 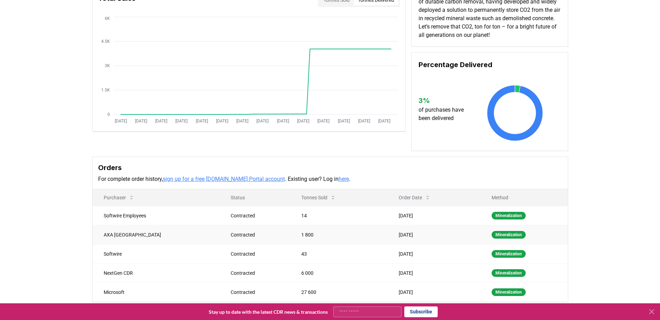 What do you see at coordinates (105, 41) in the screenshot?
I see `tspan: 4.5K` at bounding box center [105, 41].